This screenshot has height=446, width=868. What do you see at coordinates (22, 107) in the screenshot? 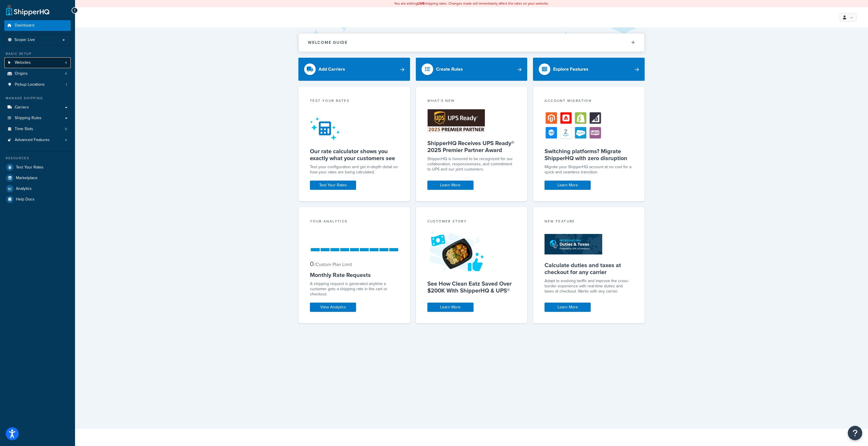
I see `span: Carriers` at bounding box center [22, 107].